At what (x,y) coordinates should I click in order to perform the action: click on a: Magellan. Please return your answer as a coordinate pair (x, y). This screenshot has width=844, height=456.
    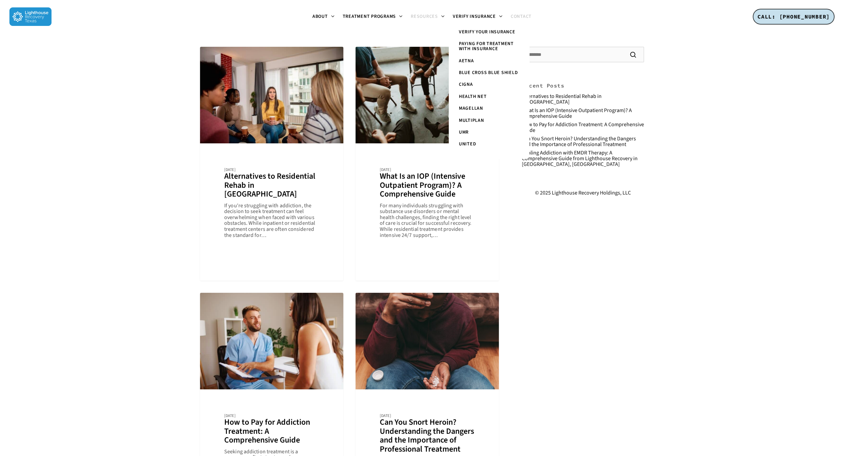
    Looking at the image, I should click on (489, 108).